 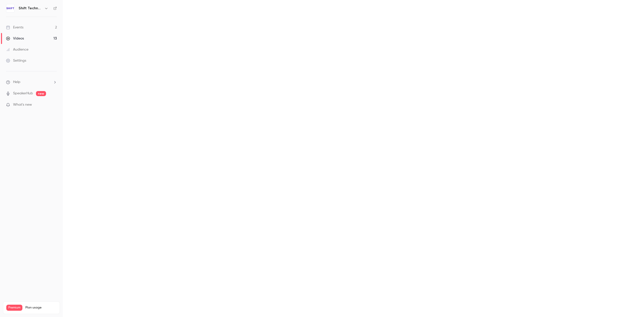 What do you see at coordinates (23, 94) in the screenshot?
I see `a: SpeakerHub` at bounding box center [23, 94].